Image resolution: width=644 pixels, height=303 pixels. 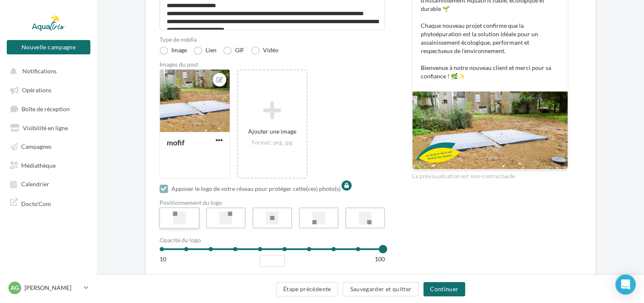 What do you see at coordinates (48, 108) in the screenshot?
I see `a: Boîte de réception` at bounding box center [48, 108].